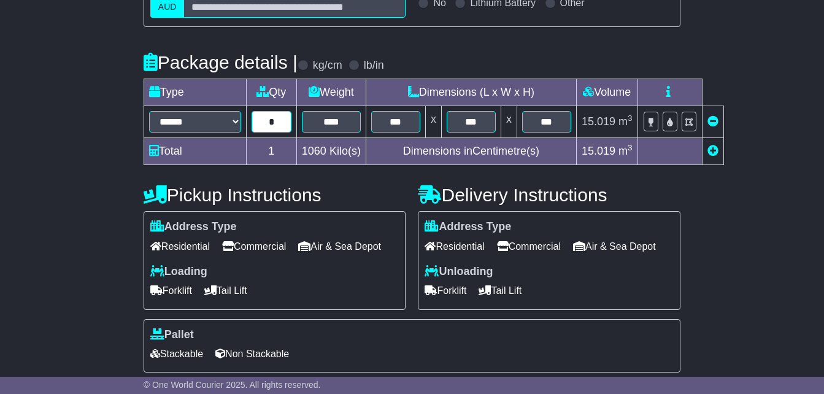 The width and height of the screenshot is (824, 394). I want to click on label: Loading, so click(178, 272).